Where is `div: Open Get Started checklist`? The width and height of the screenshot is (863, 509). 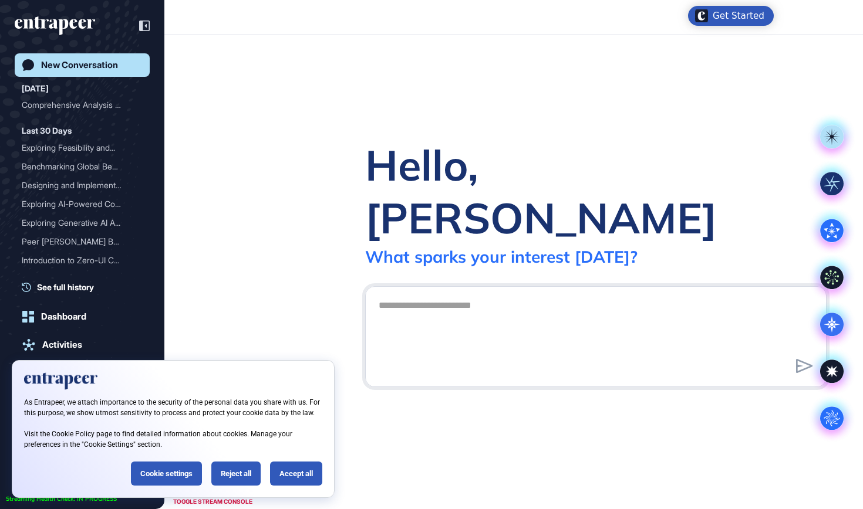
div: Open Get Started checklist is located at coordinates (731, 16).